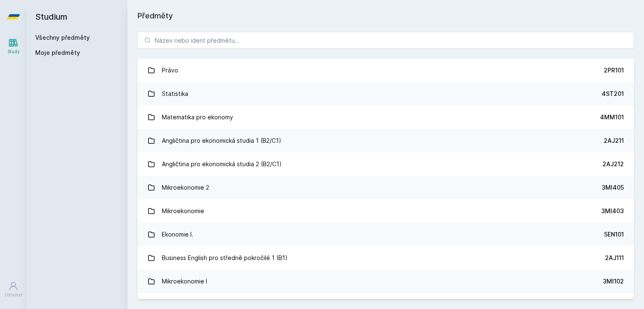 The image size is (644, 309). What do you see at coordinates (14, 295) in the screenshot?
I see `div: Uživatel` at bounding box center [14, 295].